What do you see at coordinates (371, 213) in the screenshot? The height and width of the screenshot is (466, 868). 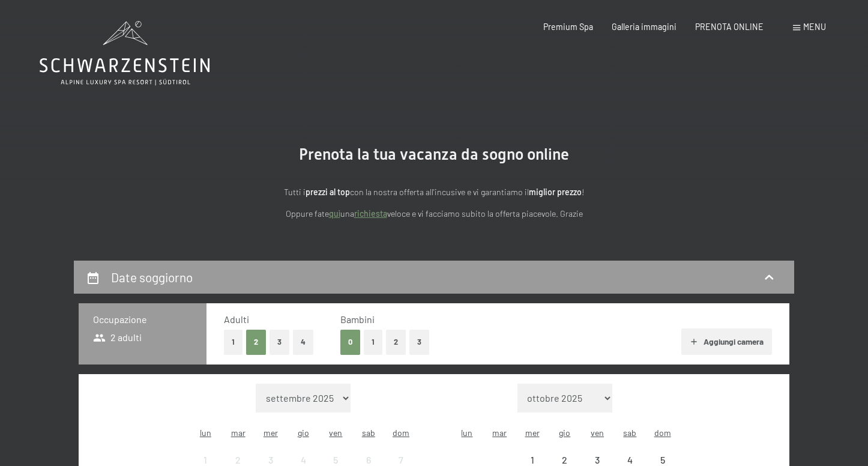 I see `a: richiesta` at bounding box center [371, 213].